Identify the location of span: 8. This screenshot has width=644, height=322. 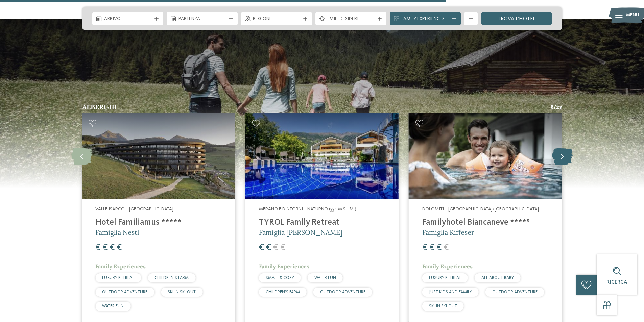
(552, 107).